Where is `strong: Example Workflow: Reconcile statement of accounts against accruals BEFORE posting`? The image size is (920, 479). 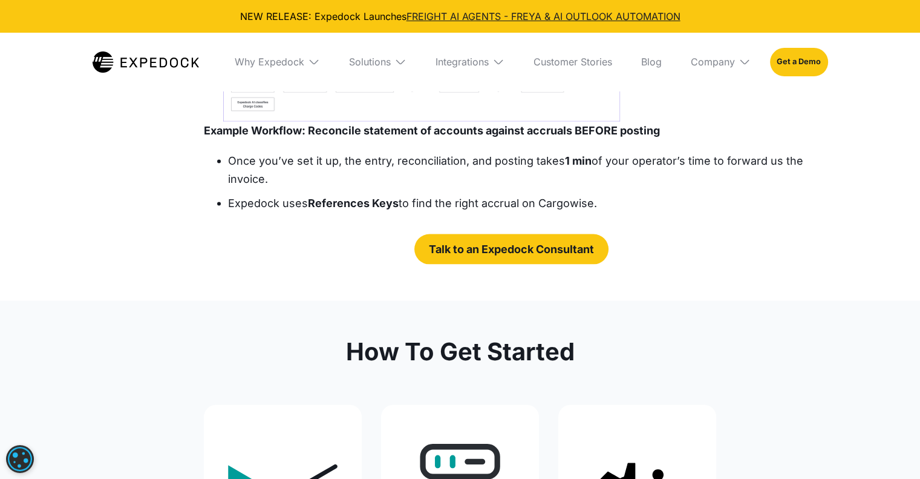 strong: Example Workflow: Reconcile statement of accounts against accruals BEFORE posting is located at coordinates (432, 130).